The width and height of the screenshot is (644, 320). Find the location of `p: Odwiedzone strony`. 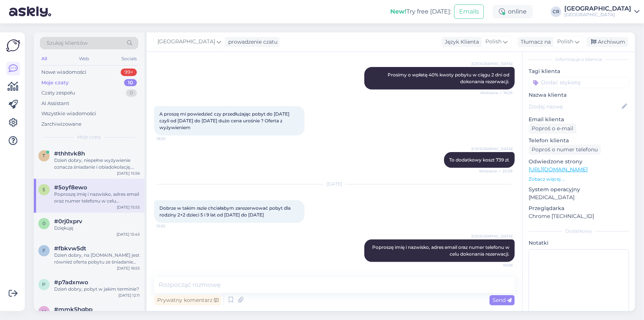

p: Odwiedzone strony is located at coordinates (579, 162).